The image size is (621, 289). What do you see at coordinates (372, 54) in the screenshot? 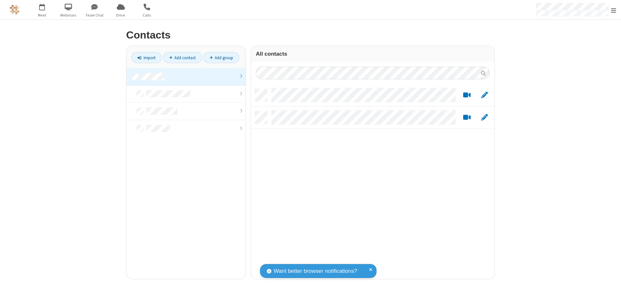
I see `h3: All contacts` at bounding box center [372, 54].